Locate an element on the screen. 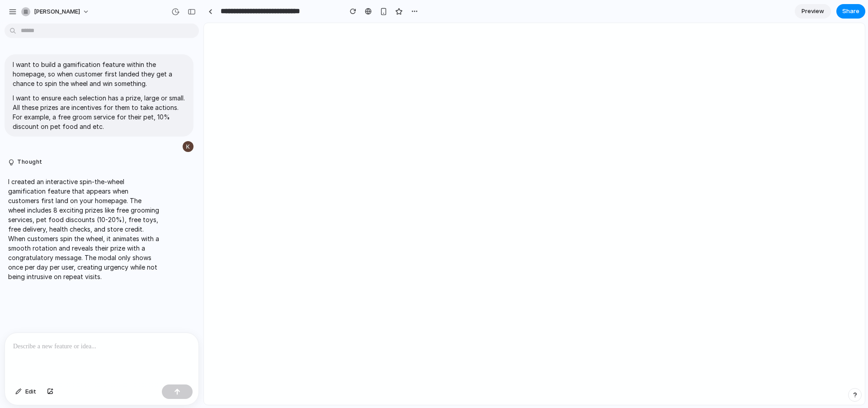  span: Preview is located at coordinates (813, 11).